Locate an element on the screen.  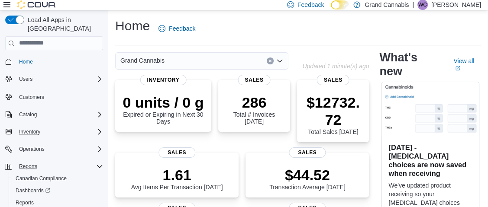
button: Canadian Compliance is located at coordinates (58, 179).